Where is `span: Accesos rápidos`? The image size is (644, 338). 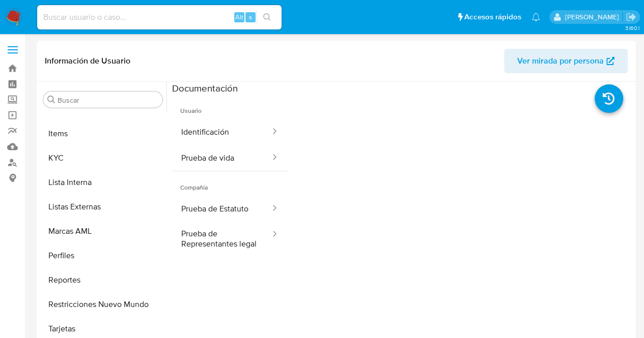 span: Accesos rápidos is located at coordinates (493, 17).